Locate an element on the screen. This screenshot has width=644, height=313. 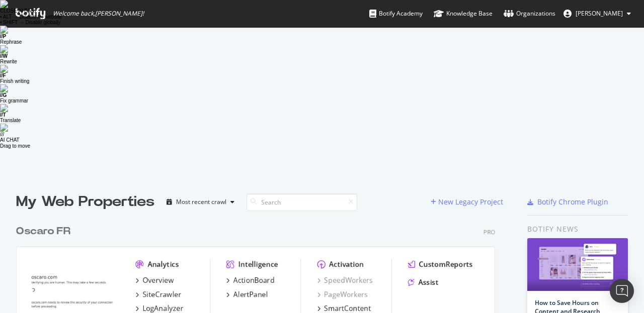
input: Search is located at coordinates (302, 202).